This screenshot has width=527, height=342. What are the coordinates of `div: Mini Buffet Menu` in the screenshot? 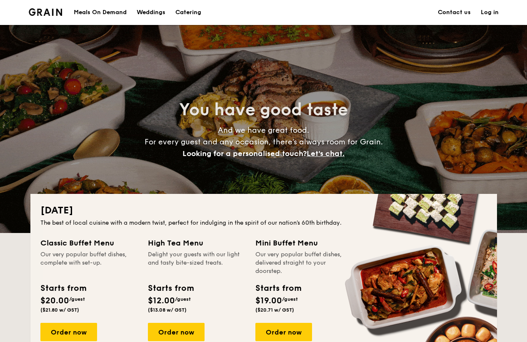 It's located at (304, 243).